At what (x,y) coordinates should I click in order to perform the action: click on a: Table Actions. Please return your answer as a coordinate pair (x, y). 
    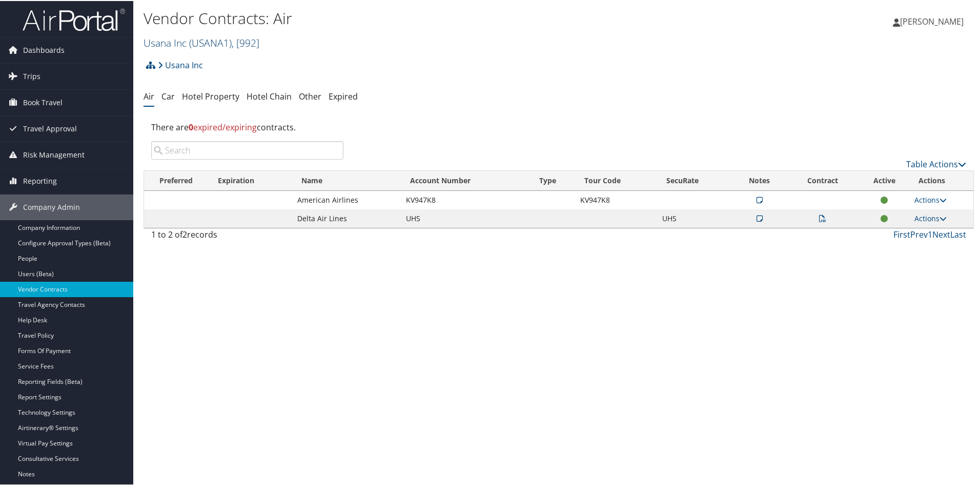
    Looking at the image, I should click on (936, 163).